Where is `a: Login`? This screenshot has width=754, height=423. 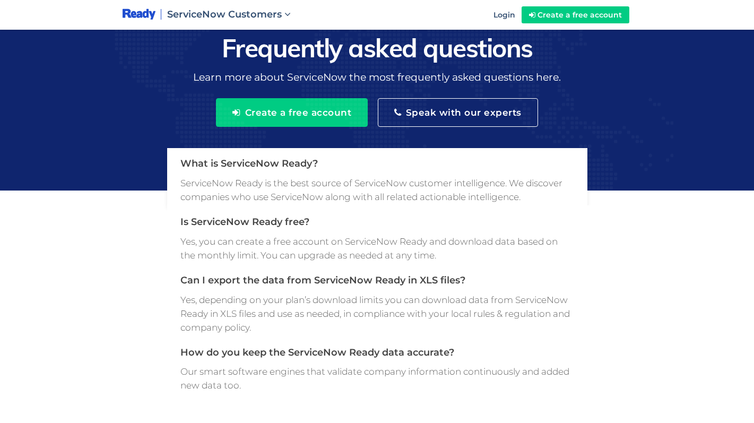
a: Login is located at coordinates (504, 15).